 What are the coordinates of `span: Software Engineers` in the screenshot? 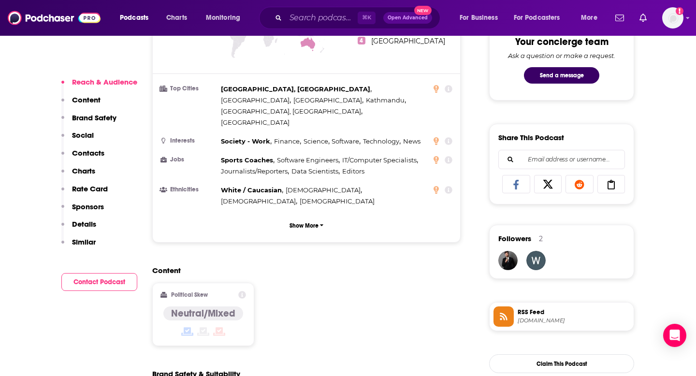 It's located at (307, 160).